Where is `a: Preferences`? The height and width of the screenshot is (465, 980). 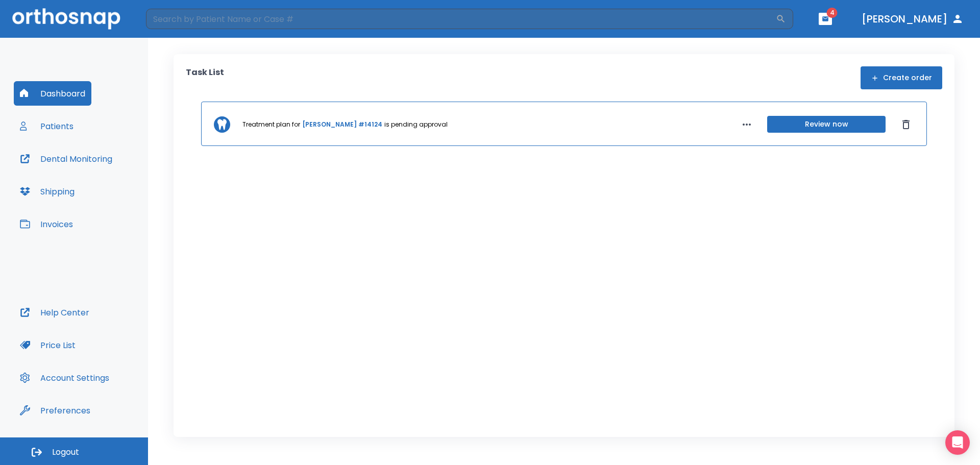 a: Preferences is located at coordinates (55, 410).